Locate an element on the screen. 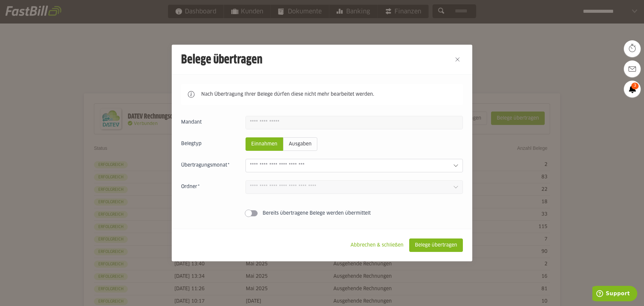 This screenshot has height=306, width=644. sl-button: Belege übertragen is located at coordinates (436, 245).